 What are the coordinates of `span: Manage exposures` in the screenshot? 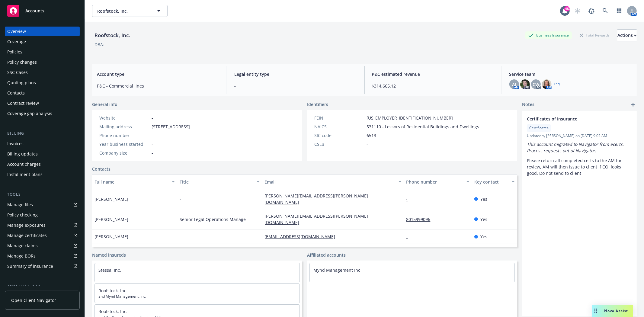 It's located at (42, 225).